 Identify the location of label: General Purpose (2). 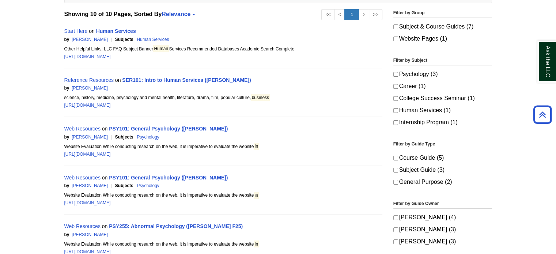
(442, 182).